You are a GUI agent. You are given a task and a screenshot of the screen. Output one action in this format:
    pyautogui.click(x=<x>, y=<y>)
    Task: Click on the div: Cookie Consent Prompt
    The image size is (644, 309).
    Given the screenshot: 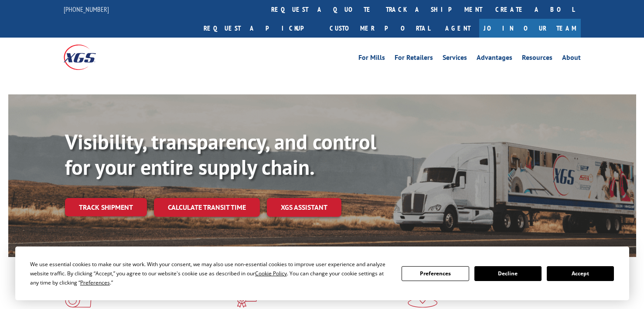 What is the action you would take?
    pyautogui.click(x=322, y=273)
    